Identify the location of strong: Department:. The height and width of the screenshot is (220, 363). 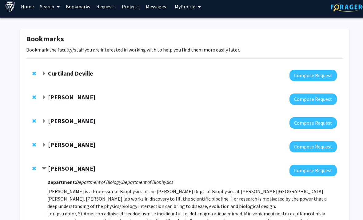
(62, 182).